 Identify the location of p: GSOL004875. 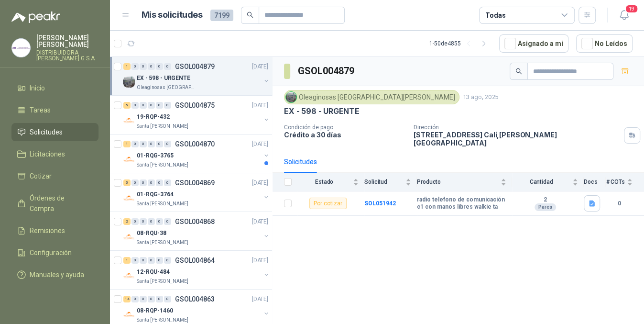
(195, 105).